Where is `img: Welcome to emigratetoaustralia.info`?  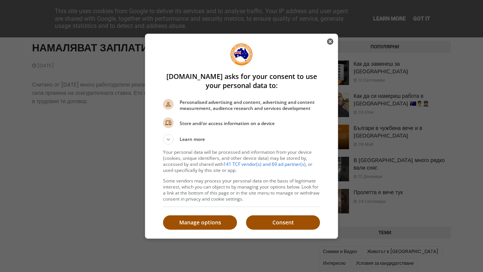
img: Welcome to emigratetoaustralia.info is located at coordinates (242, 54).